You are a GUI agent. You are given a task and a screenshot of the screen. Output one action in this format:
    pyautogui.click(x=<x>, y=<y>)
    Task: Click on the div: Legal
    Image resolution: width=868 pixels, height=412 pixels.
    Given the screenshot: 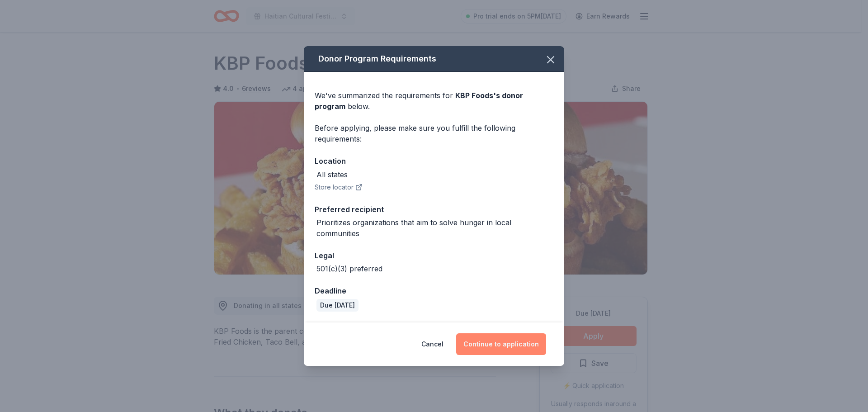 What is the action you would take?
    pyautogui.click(x=434, y=255)
    